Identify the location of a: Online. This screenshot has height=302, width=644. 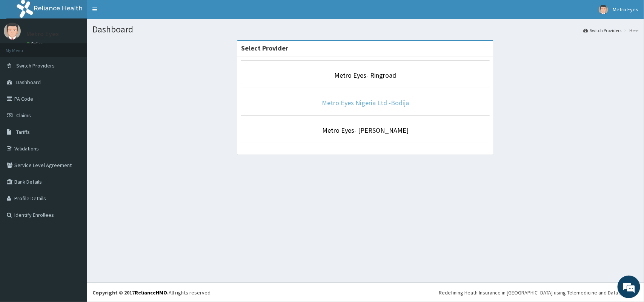
(36, 44).